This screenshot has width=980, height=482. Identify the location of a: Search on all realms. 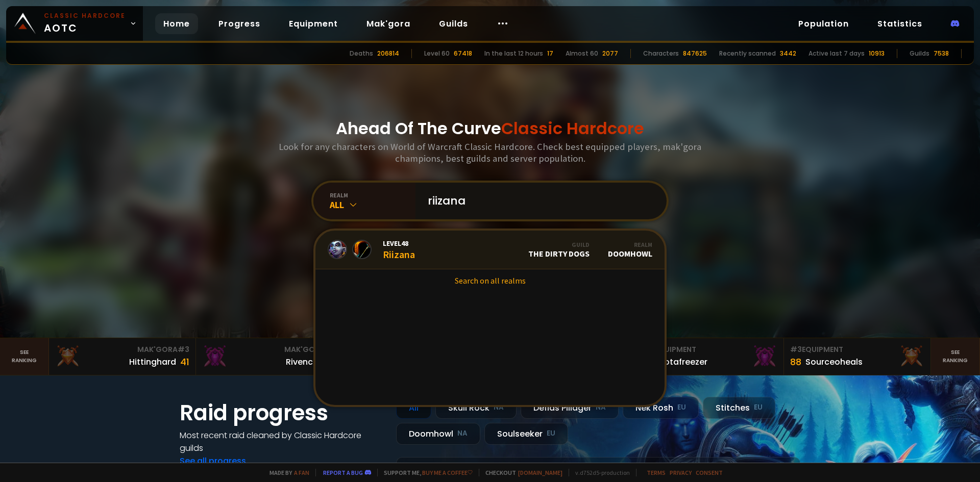
(490, 280).